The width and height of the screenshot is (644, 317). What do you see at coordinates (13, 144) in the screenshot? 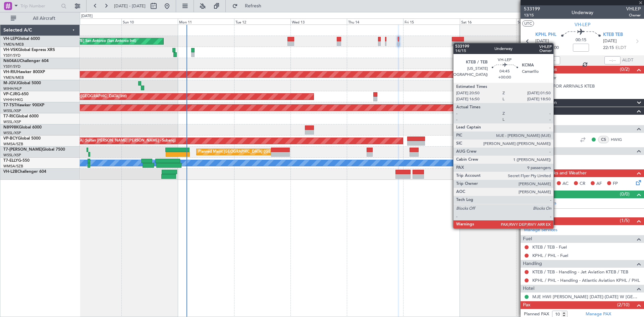
I see `a: WMSA/SZB` at bounding box center [13, 144].